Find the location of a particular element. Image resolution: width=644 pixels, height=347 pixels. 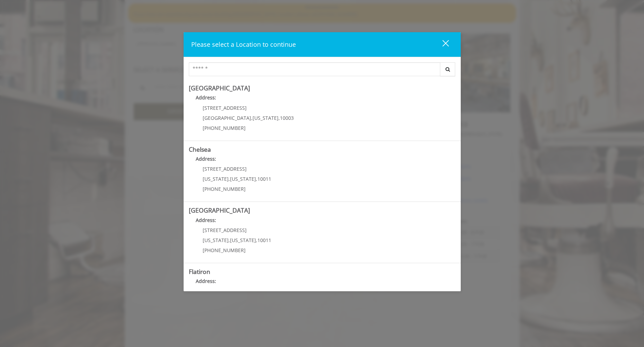

div: Center Select is located at coordinates (322, 71).